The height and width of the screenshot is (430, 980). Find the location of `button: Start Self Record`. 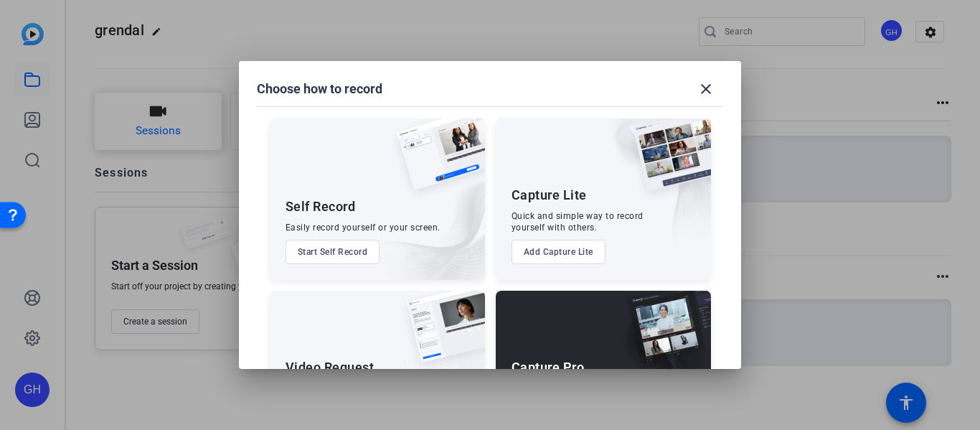

button: Start Self Record is located at coordinates (333, 252).